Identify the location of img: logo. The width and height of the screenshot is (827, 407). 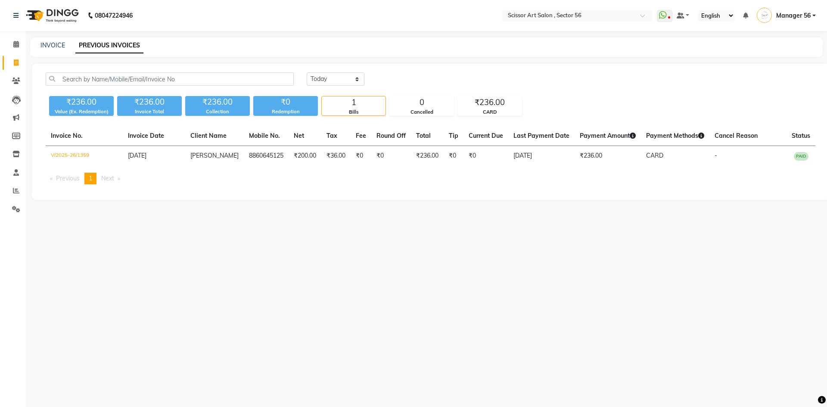
(51, 16).